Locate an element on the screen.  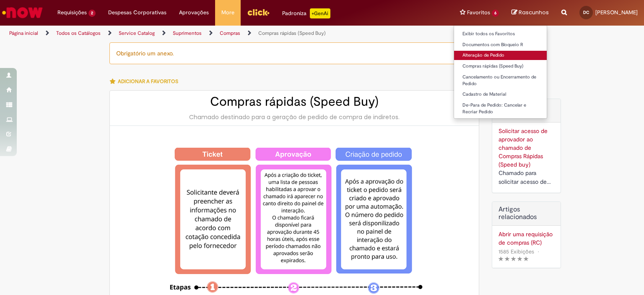
span: Rascunhos is located at coordinates (534, 12).